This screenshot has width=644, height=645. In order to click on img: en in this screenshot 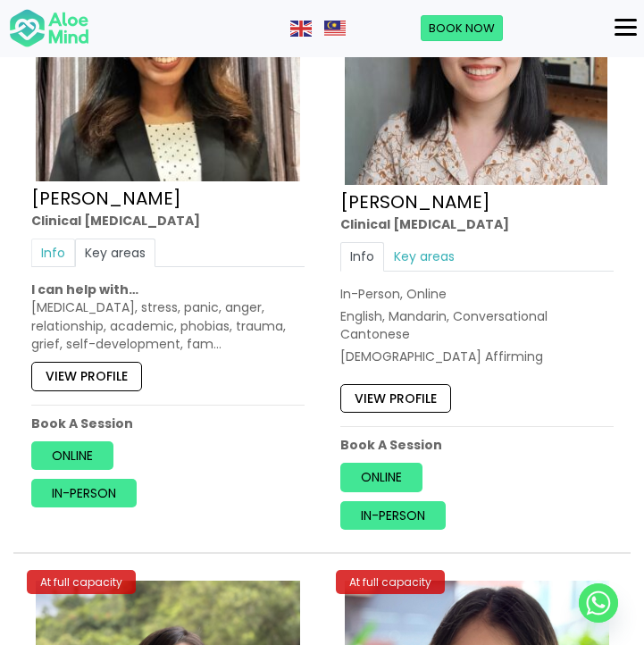, I will do `click(301, 28)`.